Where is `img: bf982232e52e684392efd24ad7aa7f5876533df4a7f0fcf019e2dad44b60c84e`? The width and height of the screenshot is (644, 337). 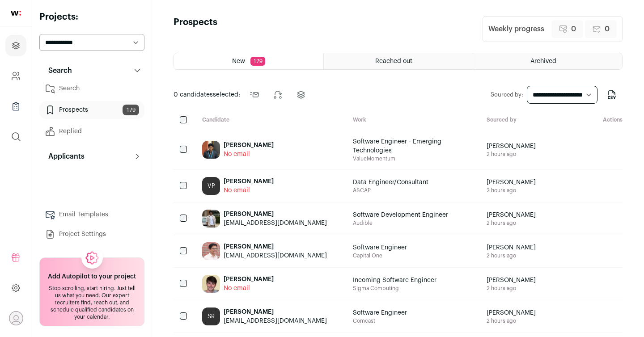 img: bf982232e52e684392efd24ad7aa7f5876533df4a7f0fcf019e2dad44b60c84e is located at coordinates (211, 284).